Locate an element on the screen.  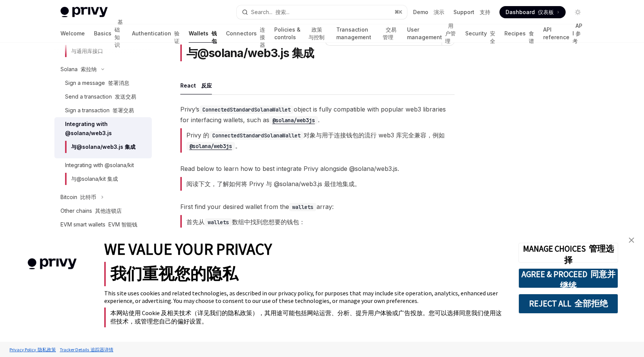
a: Integrating with @solana/kit与@solana/kit 集成 is located at coordinates (103, 175).